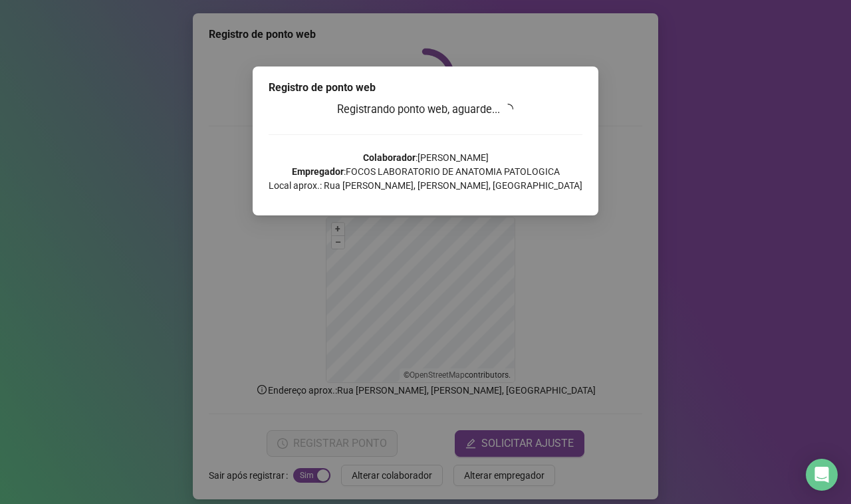 The height and width of the screenshot is (504, 851). Describe the element at coordinates (426, 110) in the screenshot. I see `h3: Registrando ponto web, aguarde...` at that location.